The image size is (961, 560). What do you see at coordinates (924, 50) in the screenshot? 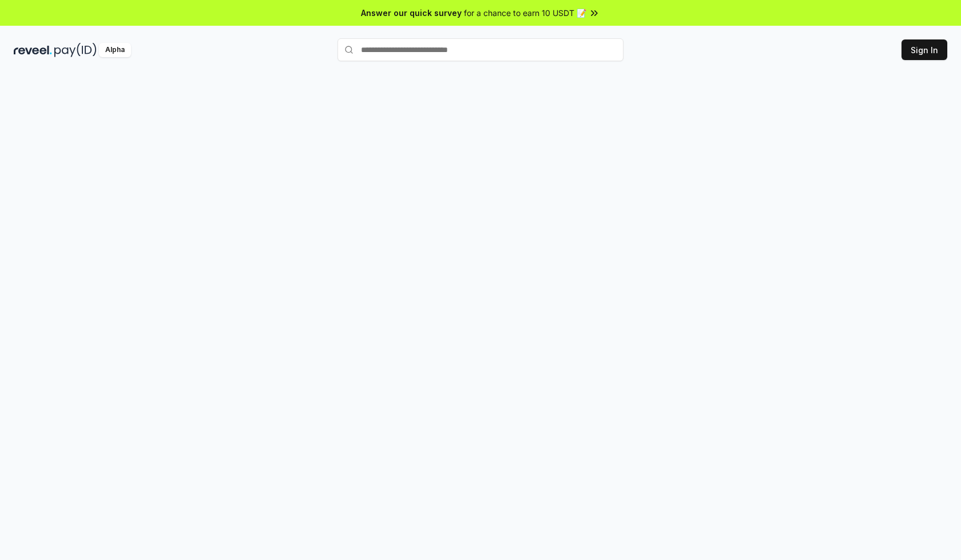
I see `button: Sign In` at bounding box center [924, 50].